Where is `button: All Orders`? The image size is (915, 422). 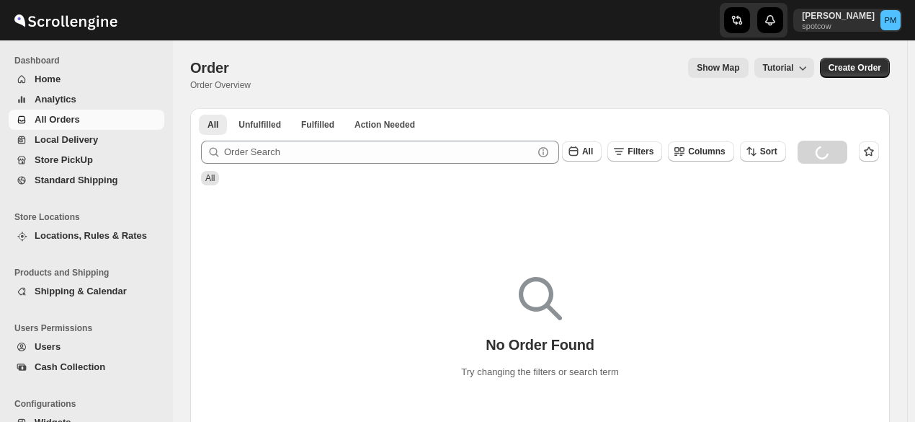
button: All Orders is located at coordinates (86, 120).